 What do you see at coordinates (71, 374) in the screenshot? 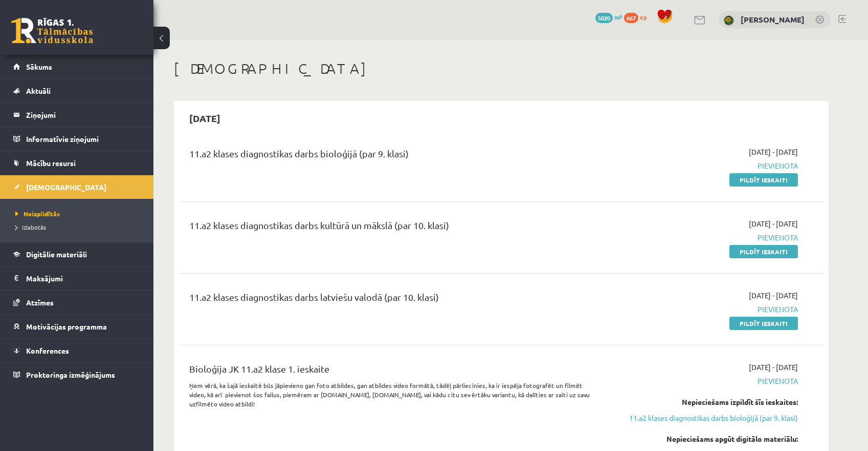
I see `span: Proktoringa izmēģinājums` at bounding box center [71, 374].